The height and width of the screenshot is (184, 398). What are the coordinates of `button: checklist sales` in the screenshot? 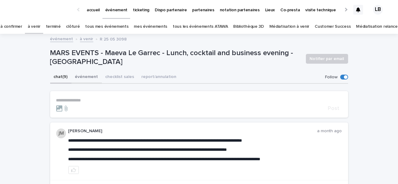 It's located at (120, 77).